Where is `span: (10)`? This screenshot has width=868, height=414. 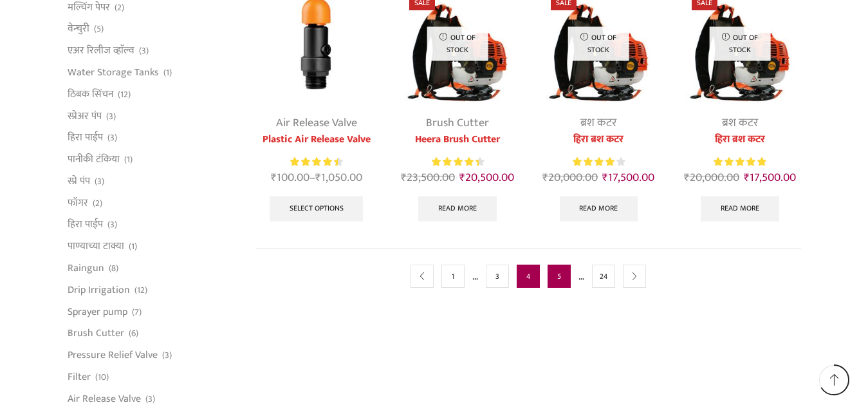 span: (10) is located at coordinates (102, 378).